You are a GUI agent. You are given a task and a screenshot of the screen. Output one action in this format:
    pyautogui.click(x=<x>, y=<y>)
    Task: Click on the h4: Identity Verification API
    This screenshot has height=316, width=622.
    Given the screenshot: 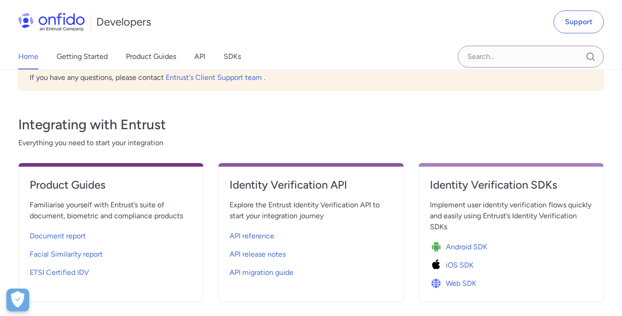 What is the action you would take?
    pyautogui.click(x=311, y=185)
    